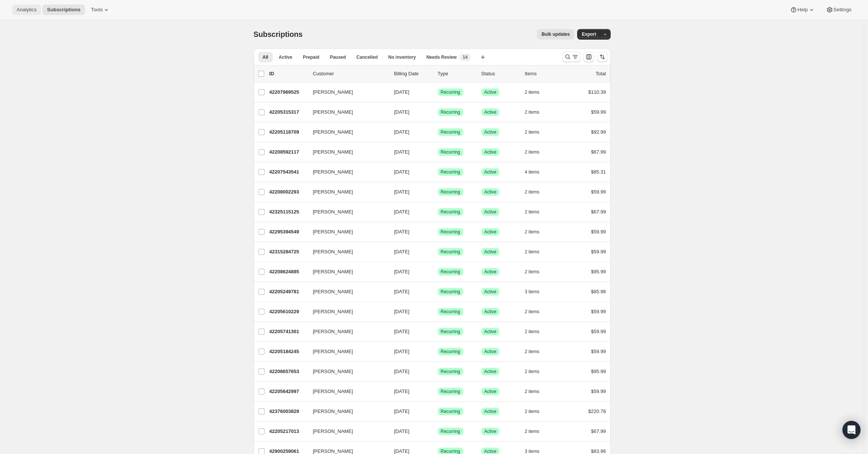  I want to click on span: $95.99, so click(598, 271).